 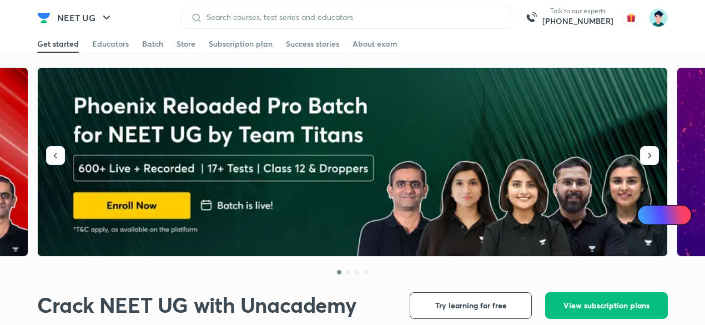 I want to click on img: Shamas Khan, so click(x=658, y=18).